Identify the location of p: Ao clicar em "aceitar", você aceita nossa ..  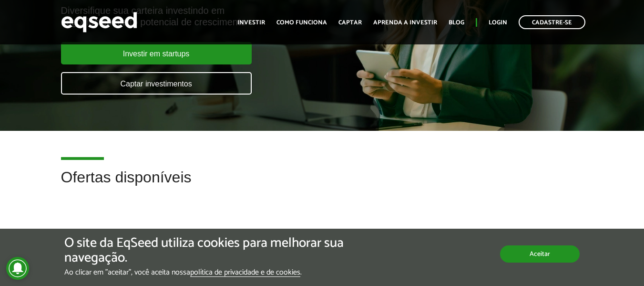
(219, 272).